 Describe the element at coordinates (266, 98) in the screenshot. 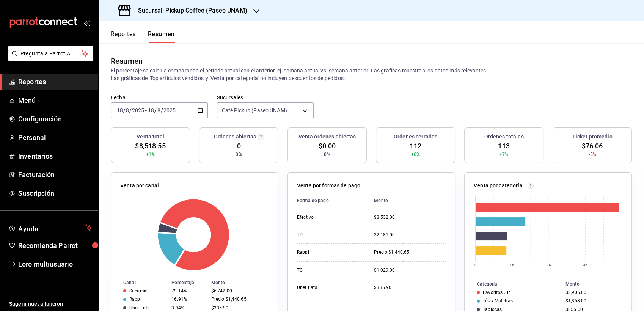

I see `label: Sucursales` at that location.